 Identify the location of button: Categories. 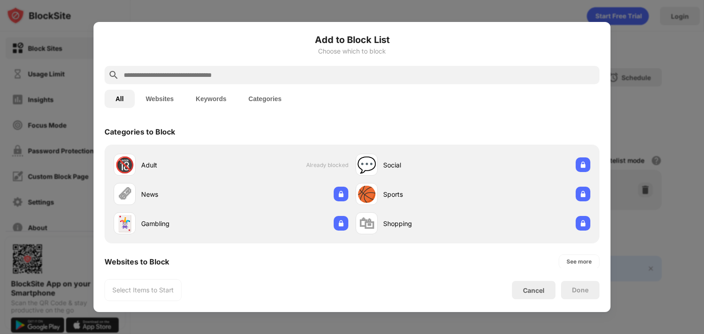
(265, 99).